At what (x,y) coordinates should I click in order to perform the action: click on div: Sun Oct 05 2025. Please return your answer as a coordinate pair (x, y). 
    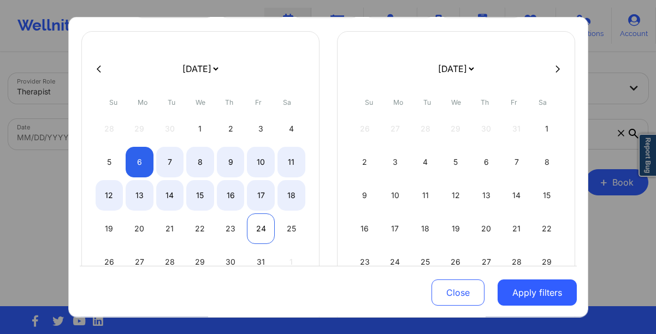
    Looking at the image, I should click on (109, 162).